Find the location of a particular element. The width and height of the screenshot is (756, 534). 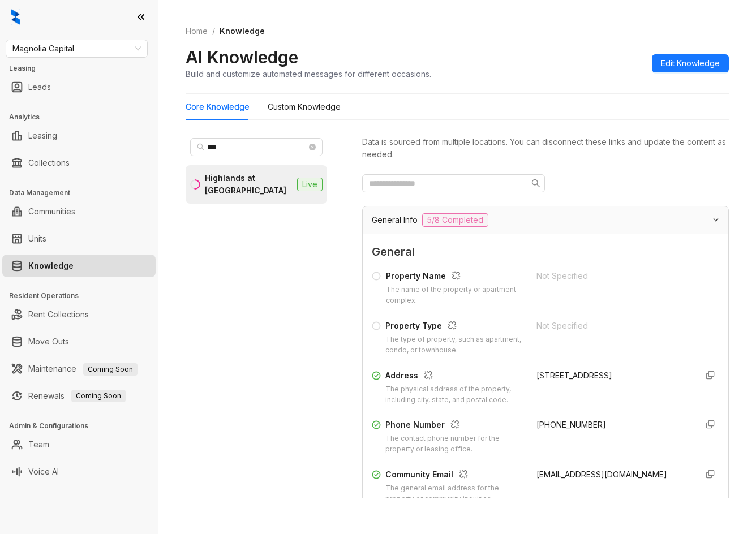

span: Magnolia Capital is located at coordinates (76, 49).